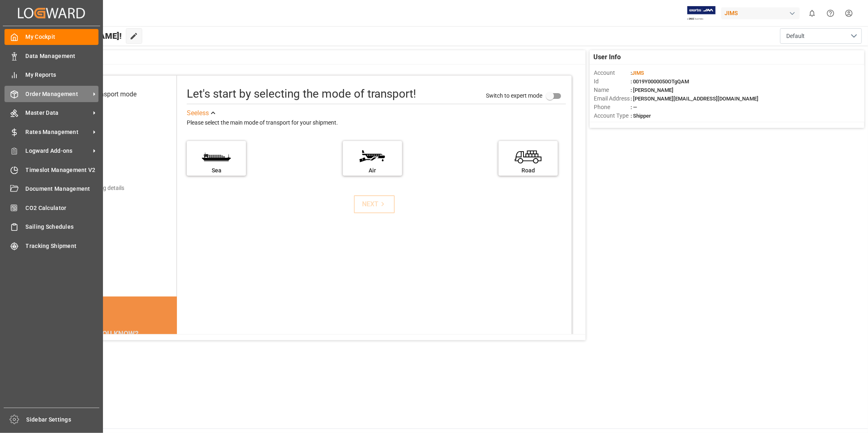 Image resolution: width=868 pixels, height=433 pixels. I want to click on div: Please select the main mode of transport for your shipment., so click(376, 123).